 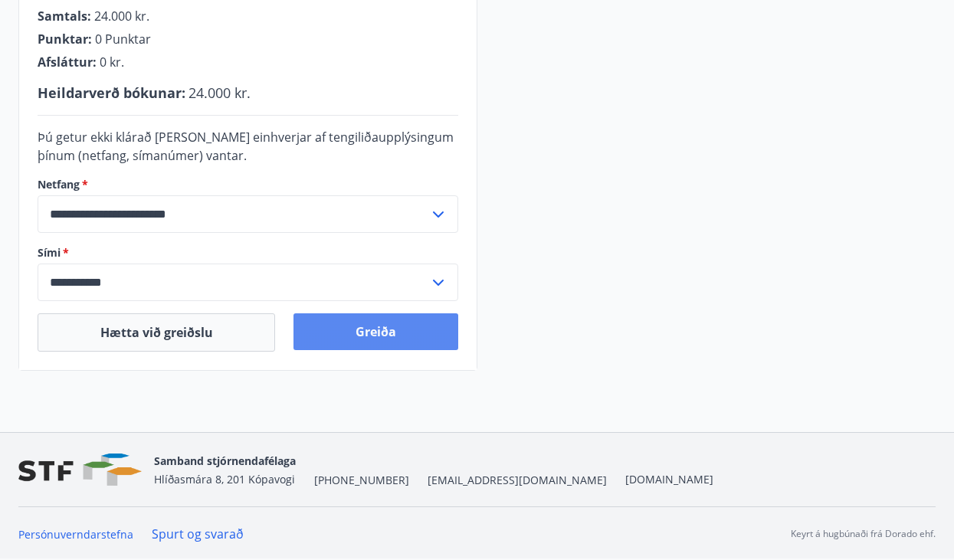 What do you see at coordinates (224, 460) in the screenshot?
I see `span: Samband stjórnendafélaga` at bounding box center [224, 460].